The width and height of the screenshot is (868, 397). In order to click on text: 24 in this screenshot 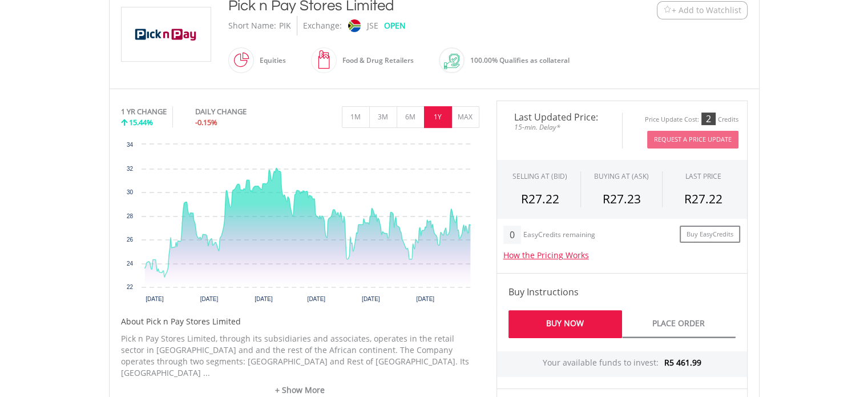, I will do `click(129, 264)`.